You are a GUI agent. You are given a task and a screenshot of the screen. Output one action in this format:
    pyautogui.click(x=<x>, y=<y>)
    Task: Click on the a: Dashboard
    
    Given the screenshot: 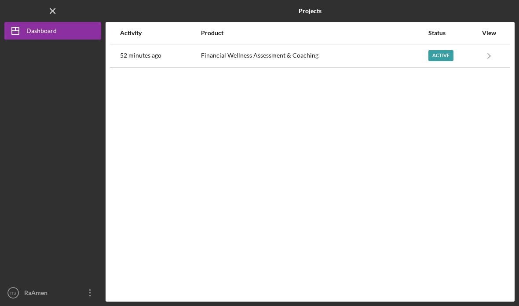 What is the action you would take?
    pyautogui.click(x=53, y=31)
    